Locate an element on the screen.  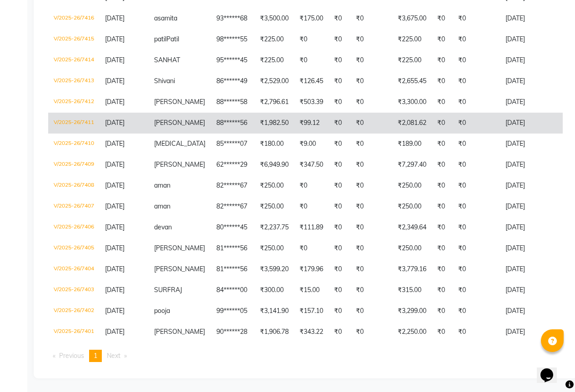
td: ₹111.89 is located at coordinates (311, 228).